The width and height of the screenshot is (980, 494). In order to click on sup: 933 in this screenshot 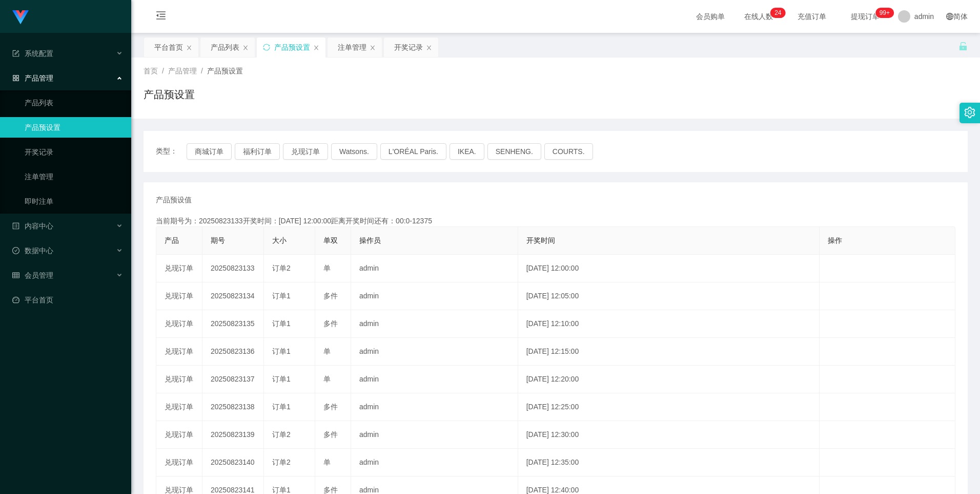, I will do `click(885, 13)`.